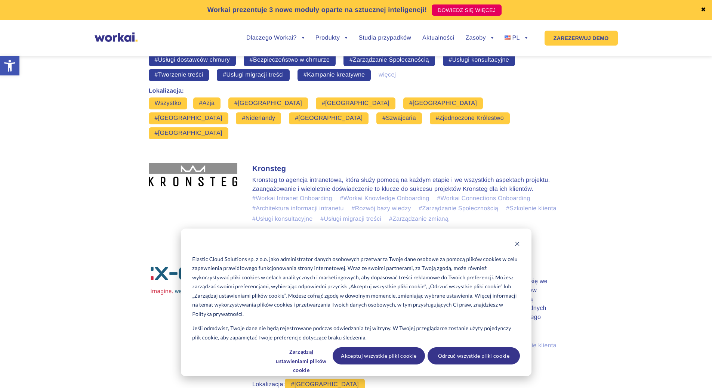  Describe the element at coordinates (379, 356) in the screenshot. I see `button: Akceptuj wszystkie pliki cookie` at that location.